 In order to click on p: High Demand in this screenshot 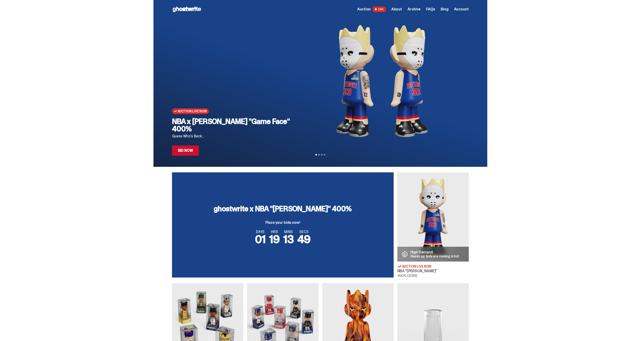, I will do `click(435, 253)`.